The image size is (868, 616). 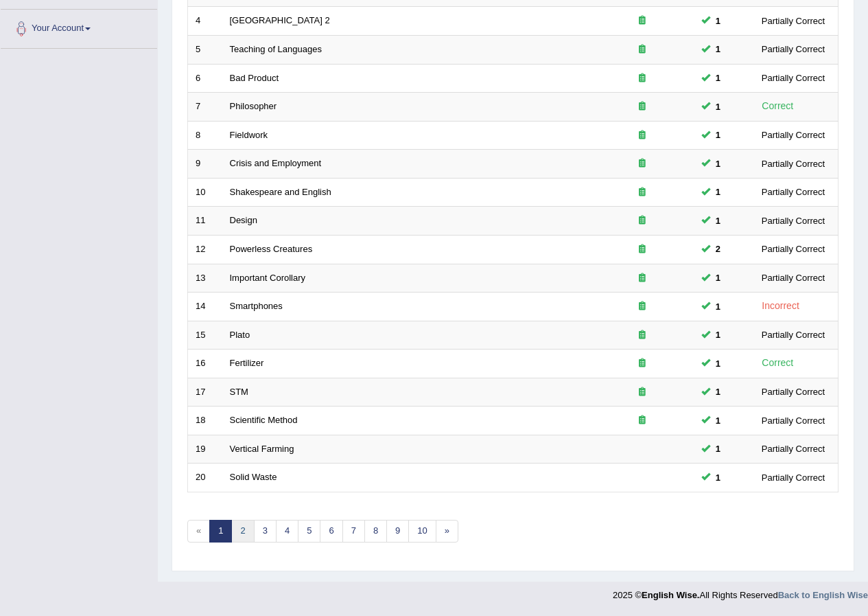 I want to click on a: 2, so click(x=242, y=531).